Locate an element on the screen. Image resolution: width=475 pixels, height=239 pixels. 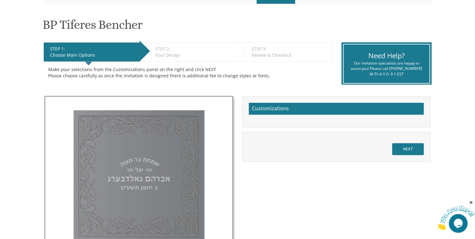
div: Your Design is located at coordinates (194, 55).